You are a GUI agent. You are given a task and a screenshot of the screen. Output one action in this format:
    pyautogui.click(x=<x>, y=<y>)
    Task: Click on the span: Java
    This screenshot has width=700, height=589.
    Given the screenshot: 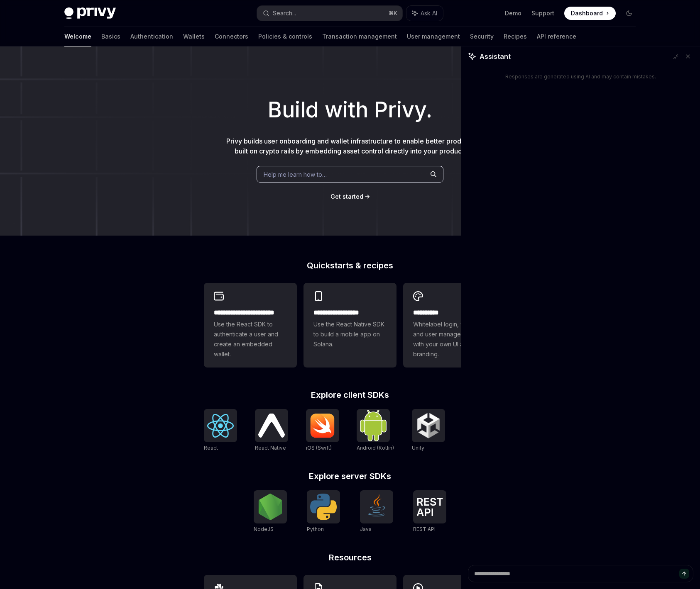 What is the action you would take?
    pyautogui.click(x=366, y=529)
    